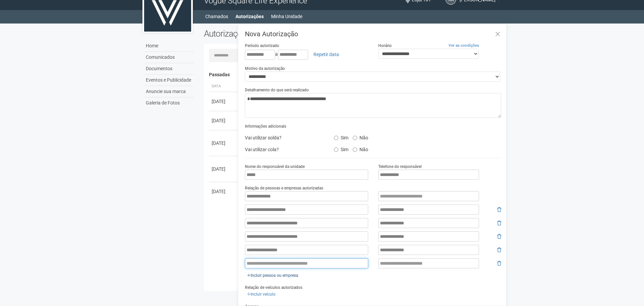 Image resolution: width=644 pixels, height=306 pixels. I want to click on label: Detalhamento do que será realizado, so click(277, 90).